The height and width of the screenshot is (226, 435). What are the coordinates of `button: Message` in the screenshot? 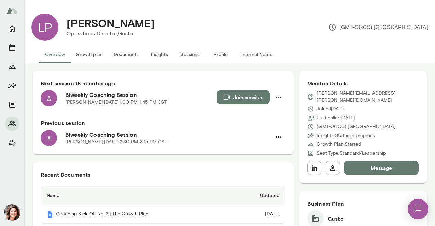 It's located at (382, 168).